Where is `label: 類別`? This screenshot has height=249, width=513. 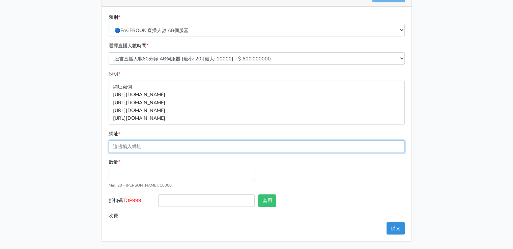 label: 類別 is located at coordinates (114, 17).